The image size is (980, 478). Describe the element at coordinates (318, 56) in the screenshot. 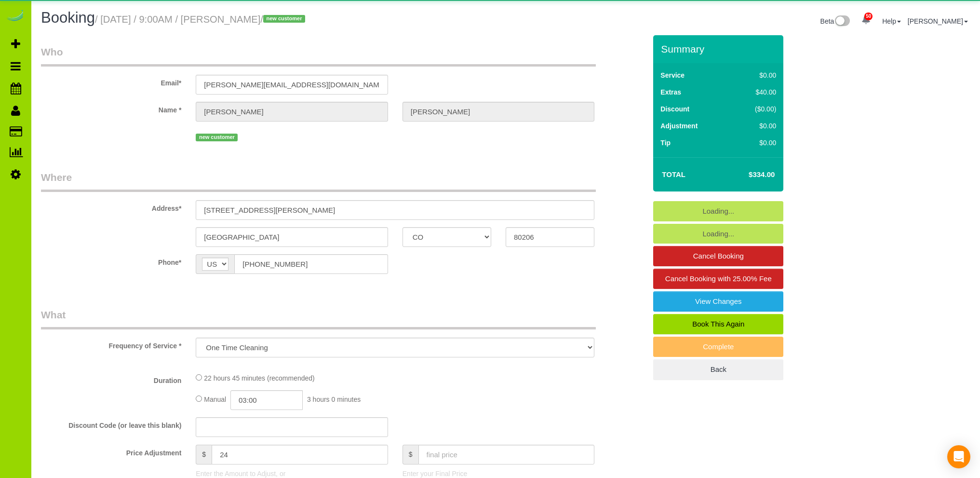

I see `legend: Who` at that location.